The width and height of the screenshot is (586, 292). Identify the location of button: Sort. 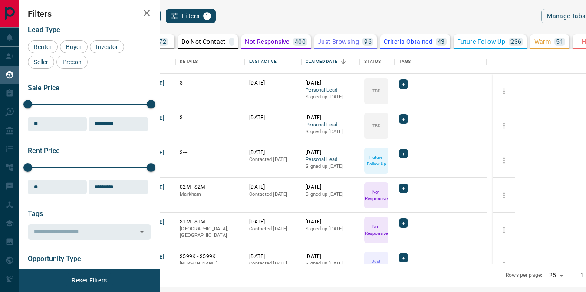
(343, 62).